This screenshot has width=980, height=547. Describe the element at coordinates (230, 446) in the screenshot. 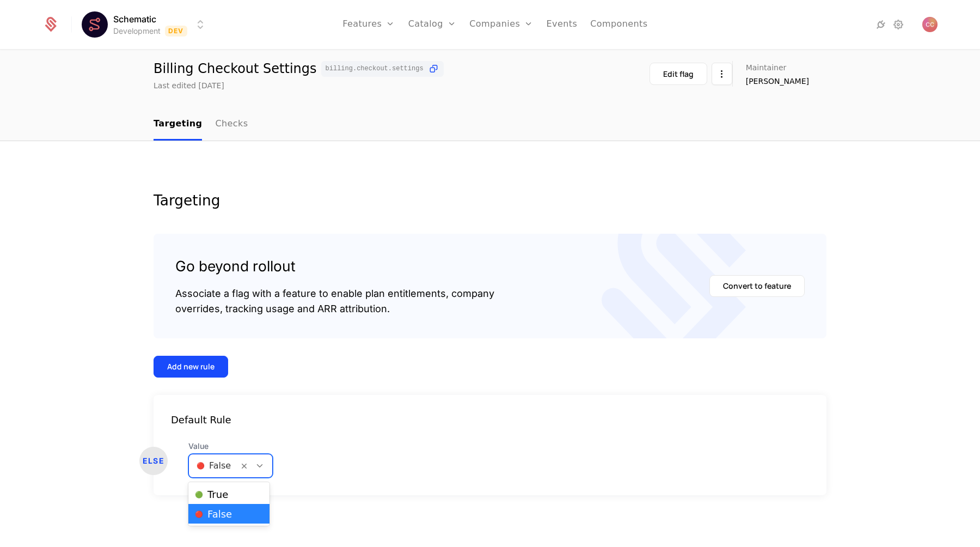

I see `span: Value` at that location.